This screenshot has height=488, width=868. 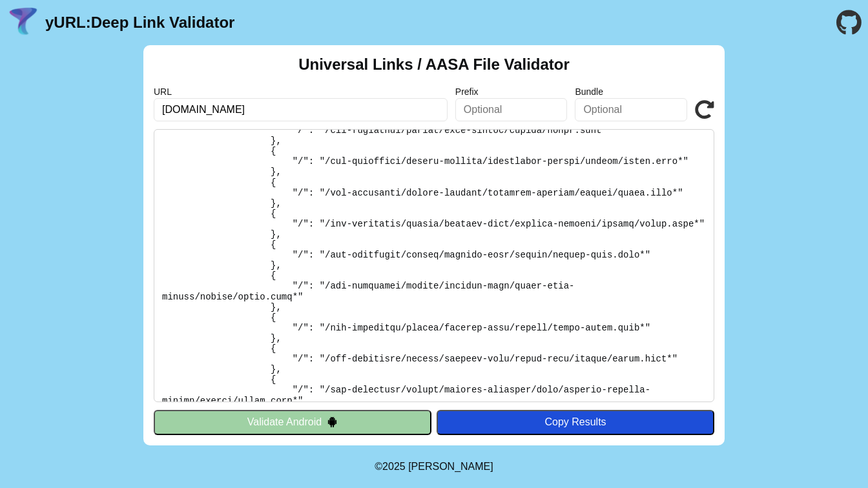 What do you see at coordinates (434, 65) in the screenshot?
I see `h2: Universal Links / AASA File Validator` at bounding box center [434, 65].